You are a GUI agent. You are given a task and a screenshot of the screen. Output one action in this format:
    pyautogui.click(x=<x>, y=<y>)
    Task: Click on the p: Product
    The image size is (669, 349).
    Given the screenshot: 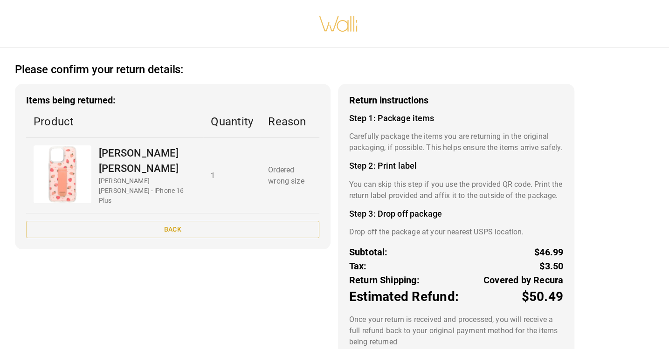 What is the action you would take?
    pyautogui.click(x=115, y=122)
    